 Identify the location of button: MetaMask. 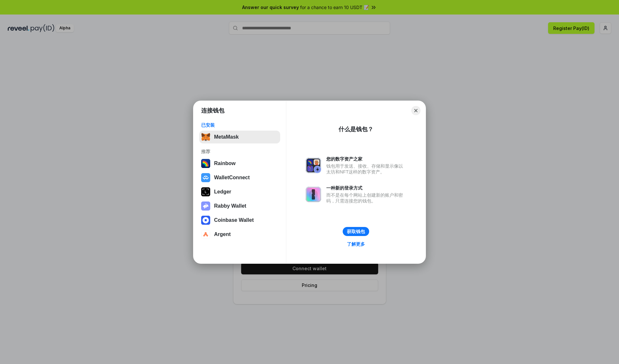
(240, 137).